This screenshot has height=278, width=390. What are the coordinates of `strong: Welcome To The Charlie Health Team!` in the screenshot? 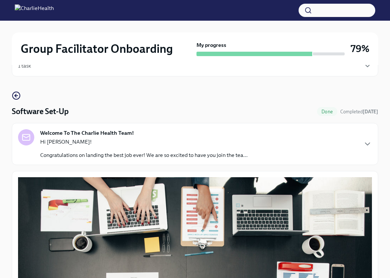 It's located at (87, 133).